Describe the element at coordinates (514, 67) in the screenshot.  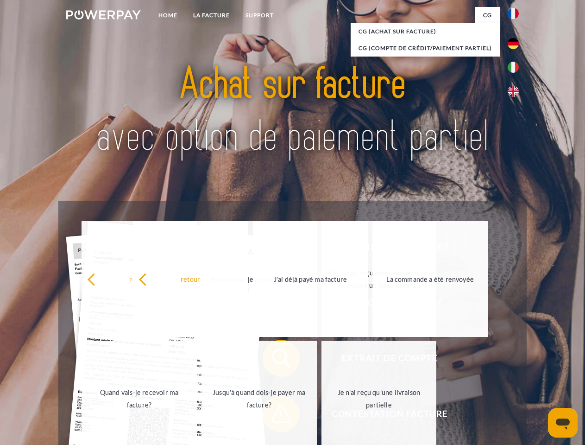
I see `img: it` at that location.